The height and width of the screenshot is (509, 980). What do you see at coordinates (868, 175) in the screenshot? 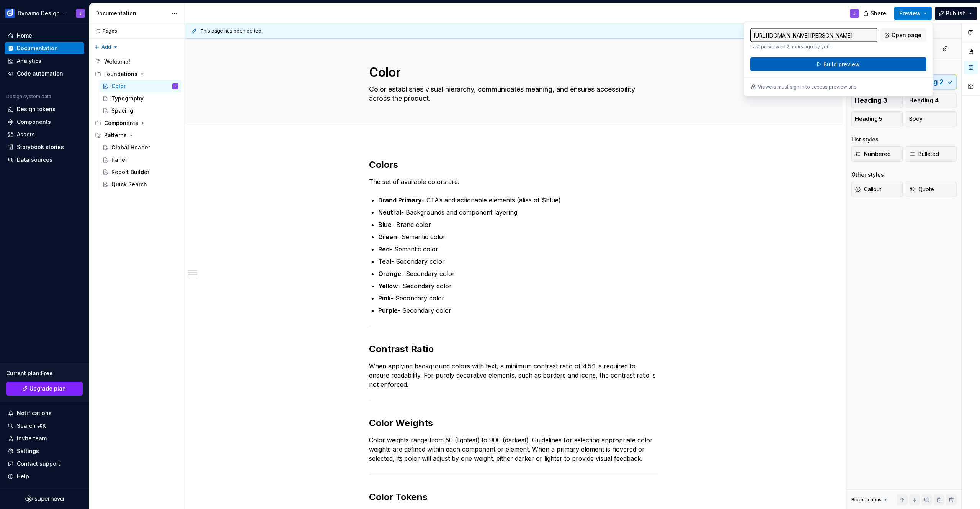
I see `div: Other styles` at bounding box center [868, 175].